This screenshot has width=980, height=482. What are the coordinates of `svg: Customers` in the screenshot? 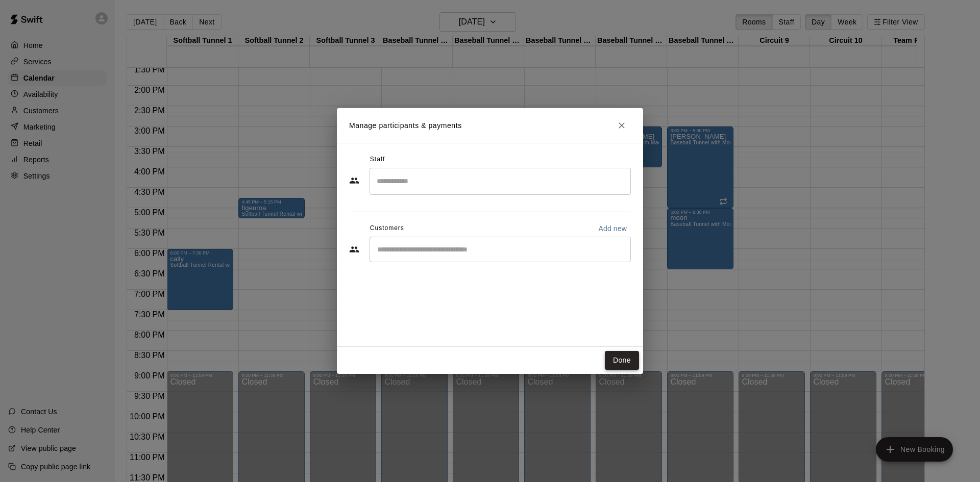 It's located at (354, 250).